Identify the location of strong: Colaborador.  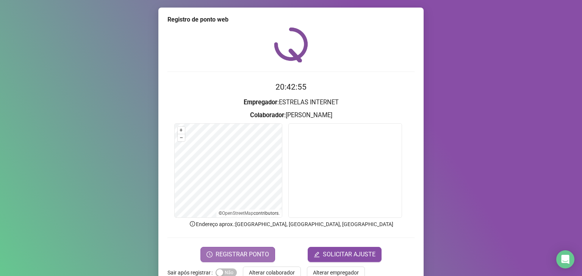
(267, 115).